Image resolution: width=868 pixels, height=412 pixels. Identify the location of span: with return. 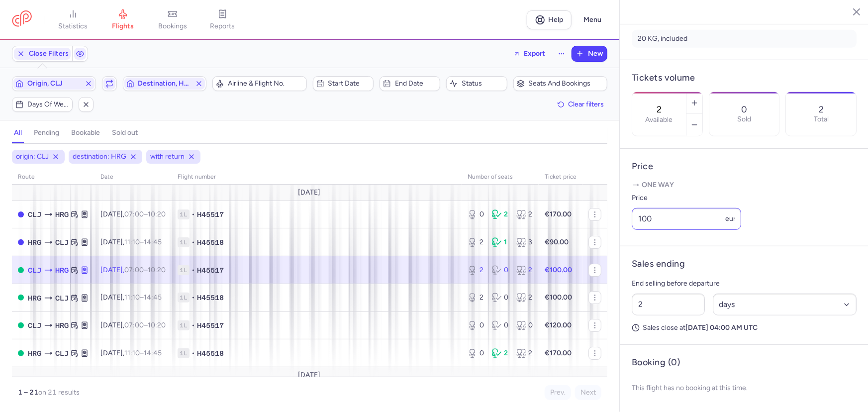
(167, 157).